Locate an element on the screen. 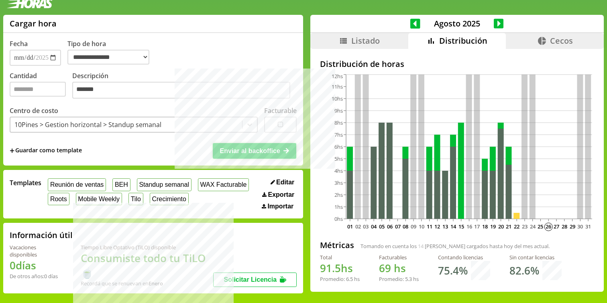 This screenshot has height=303, width=607. h2: Métricas is located at coordinates (337, 245).